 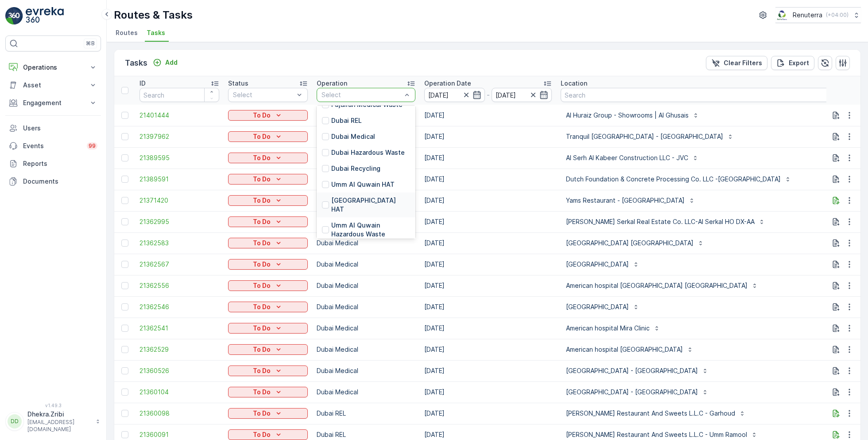 What do you see at coordinates (53, 85) in the screenshot?
I see `button: Asset` at bounding box center [53, 85].